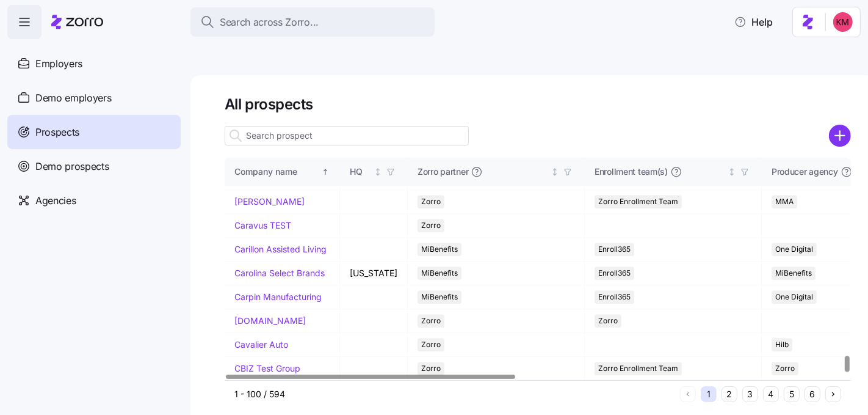 The height and width of the screenshot is (415, 868). Describe the element at coordinates (443, 172) in the screenshot. I see `span: Zorro partner` at that location.